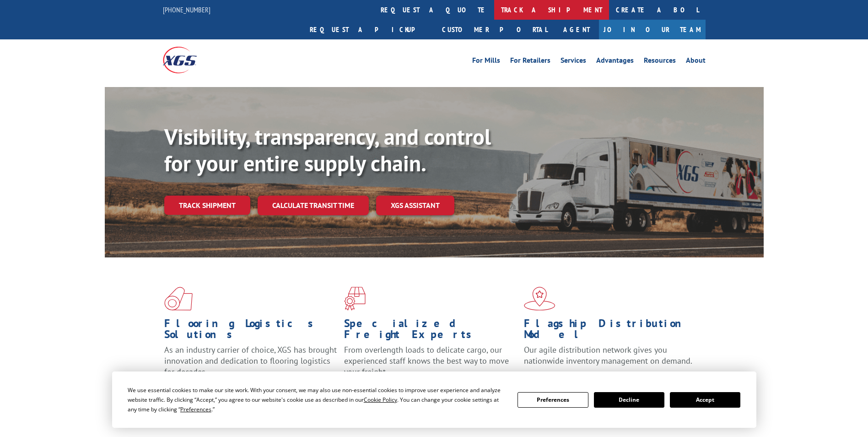 Image resolution: width=868 pixels, height=437 pixels. I want to click on a: Customer Portal, so click(494, 29).